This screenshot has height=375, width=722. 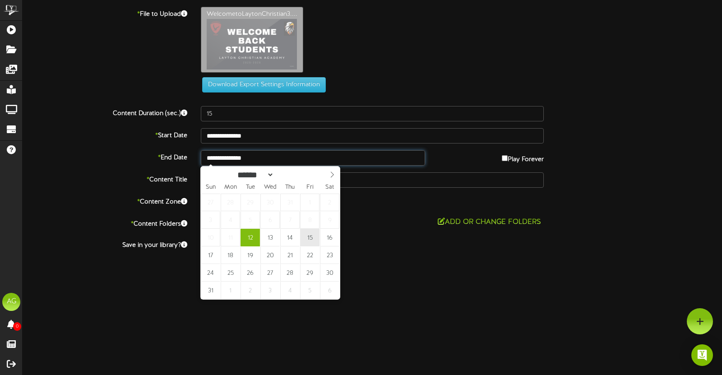 I want to click on span: August 29, 2025, so click(x=310, y=273).